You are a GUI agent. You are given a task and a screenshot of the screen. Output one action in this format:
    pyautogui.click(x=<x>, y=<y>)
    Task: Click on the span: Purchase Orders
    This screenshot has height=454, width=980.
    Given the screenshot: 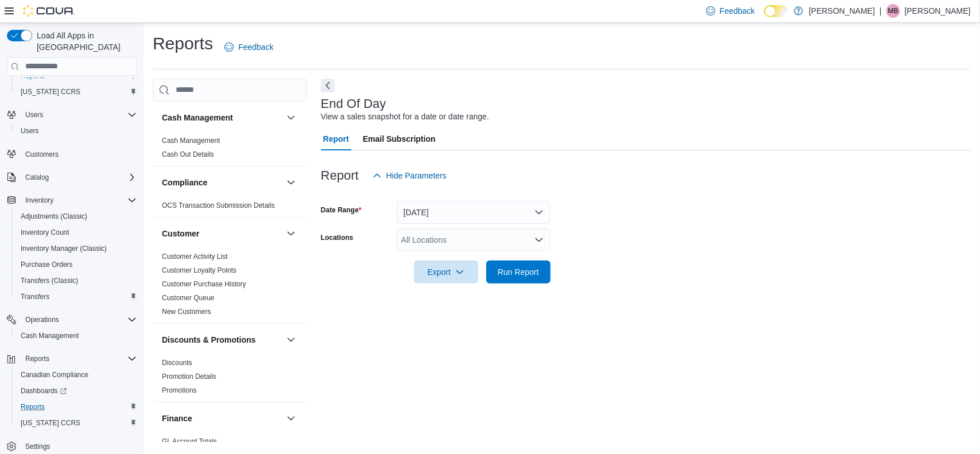 What is the action you would take?
    pyautogui.click(x=76, y=264)
    